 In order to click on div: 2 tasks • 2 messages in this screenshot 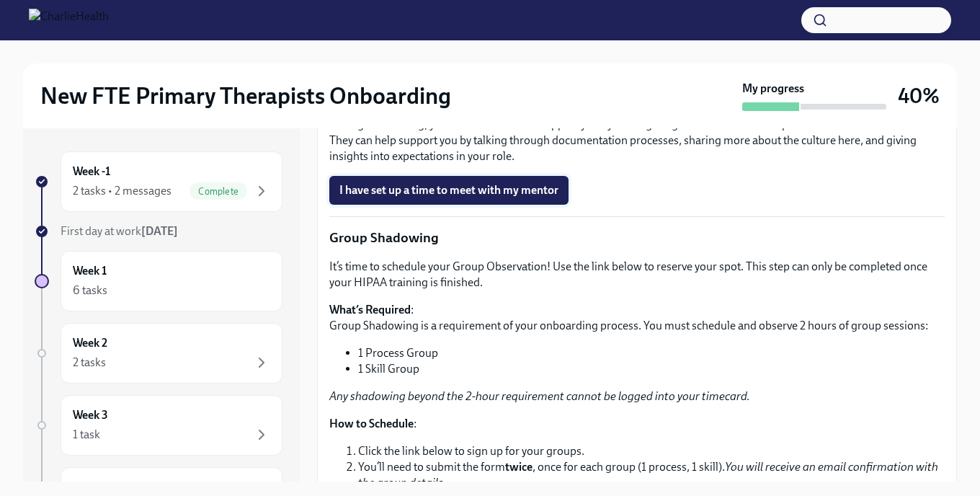, I will do `click(122, 191)`.